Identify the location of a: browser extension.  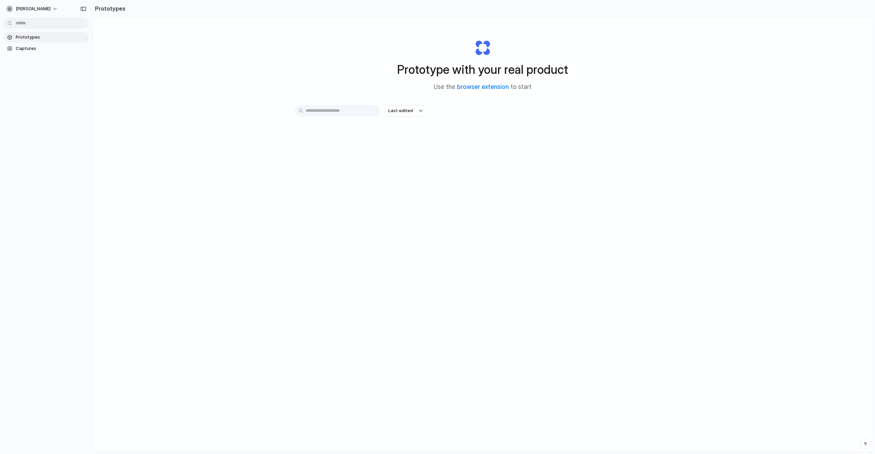
(483, 87).